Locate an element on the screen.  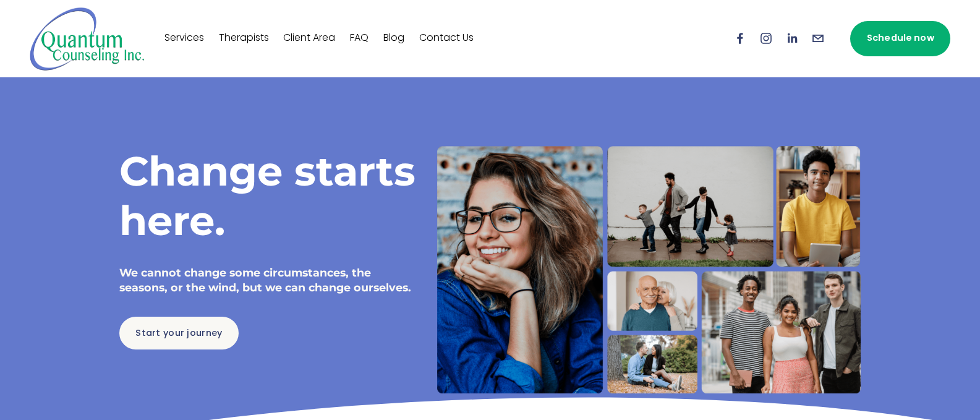
img: Quantum Counseling Inc. | Change starts here. is located at coordinates (87, 38).